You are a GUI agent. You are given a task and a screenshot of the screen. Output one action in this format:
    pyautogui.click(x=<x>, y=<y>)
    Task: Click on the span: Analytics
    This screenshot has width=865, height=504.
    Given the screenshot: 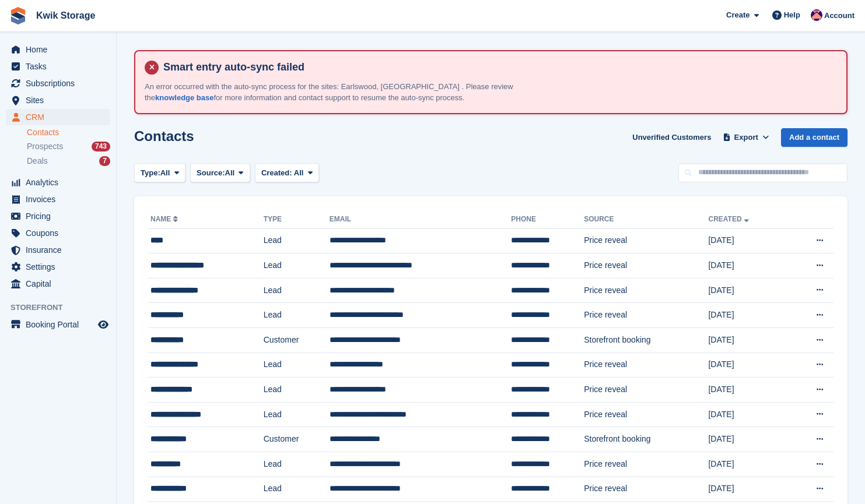 What is the action you would take?
    pyautogui.click(x=61, y=182)
    